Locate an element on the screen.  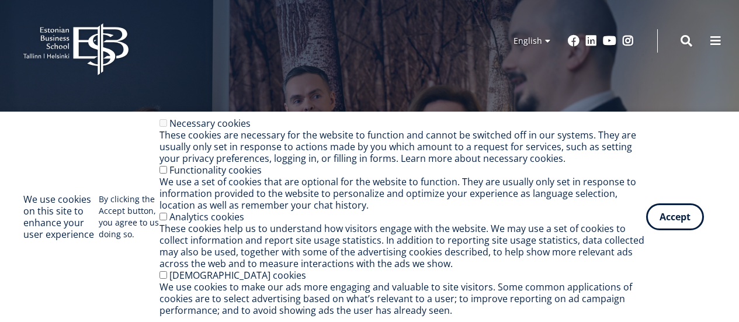
button: Accept is located at coordinates (675, 217).